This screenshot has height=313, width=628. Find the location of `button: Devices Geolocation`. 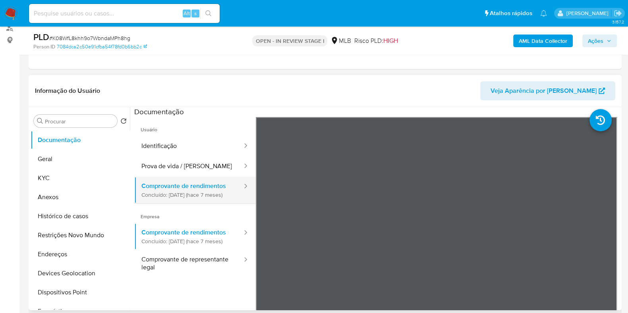

button: Devices Geolocation is located at coordinates (80, 273).